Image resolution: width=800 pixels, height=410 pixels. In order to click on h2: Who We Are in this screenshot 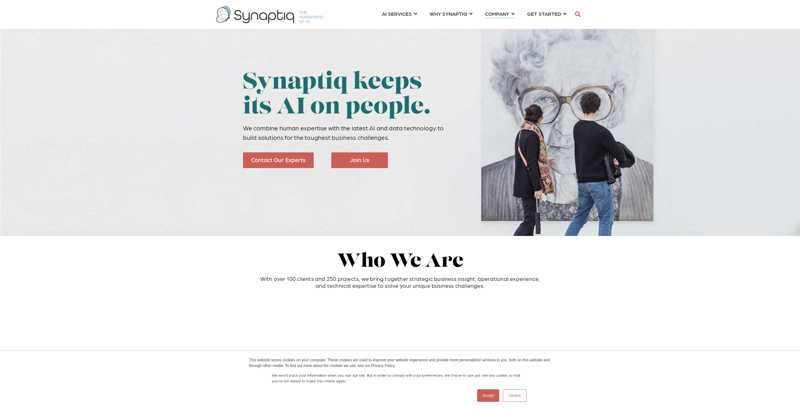, I will do `click(400, 262)`.